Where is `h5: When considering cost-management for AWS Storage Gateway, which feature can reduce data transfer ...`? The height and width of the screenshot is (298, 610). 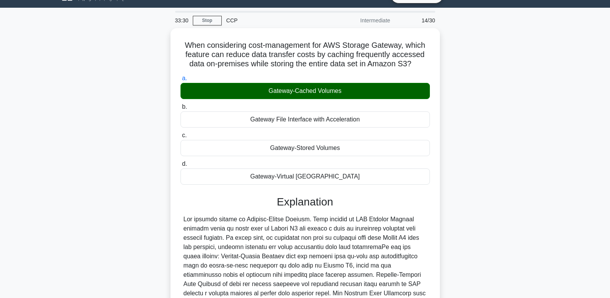
h5: When considering cost-management for AWS Storage Gateway, which feature can reduce data transfer ... is located at coordinates (305, 55).